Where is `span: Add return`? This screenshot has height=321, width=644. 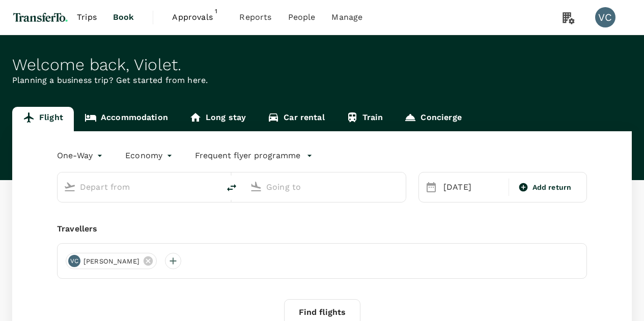
span: Add return is located at coordinates (552, 188).